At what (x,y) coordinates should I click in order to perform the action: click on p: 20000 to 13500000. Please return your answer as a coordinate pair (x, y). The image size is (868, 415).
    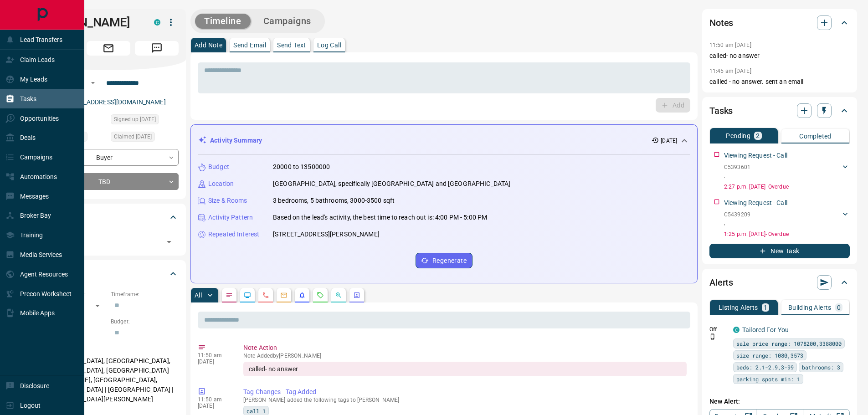
    Looking at the image, I should click on (301, 167).